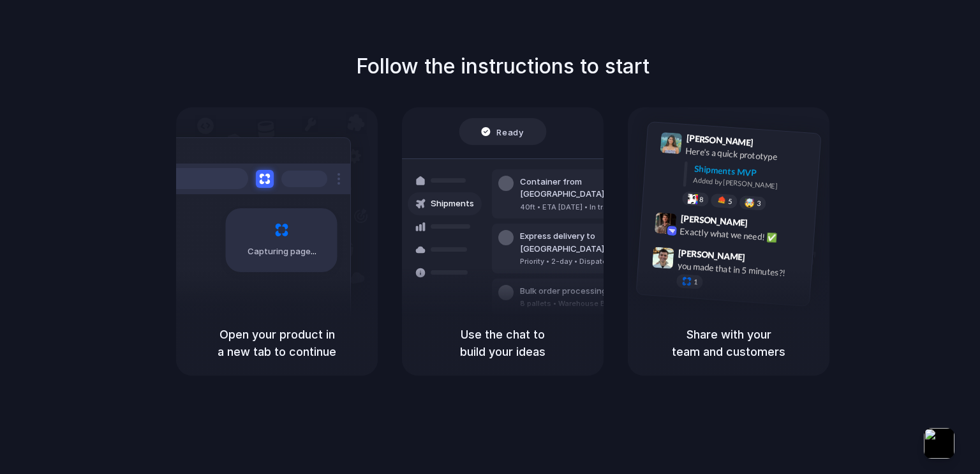 The height and width of the screenshot is (474, 980). What do you see at coordinates (749, 155) in the screenshot?
I see `div: Here's a quick prototype` at bounding box center [749, 155].